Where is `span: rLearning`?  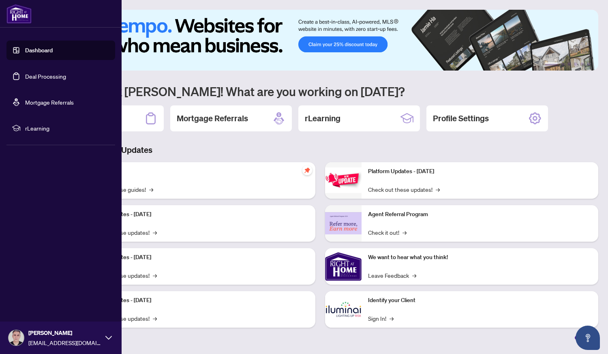 span: rLearning is located at coordinates (67, 128).